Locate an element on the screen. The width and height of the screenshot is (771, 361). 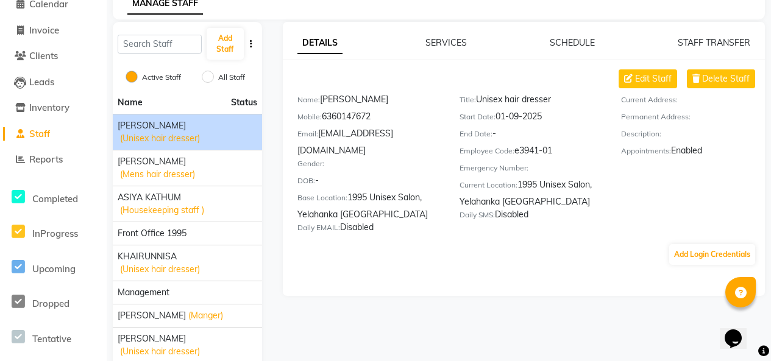
div: Unisex hair dresser is located at coordinates (531, 102).